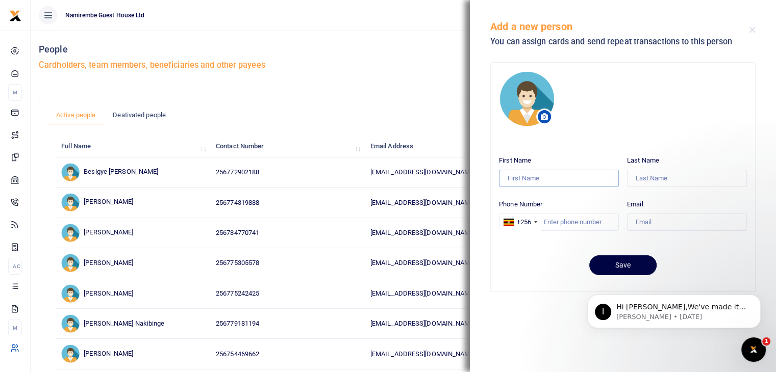 This screenshot has height=372, width=776. I want to click on a: Active people, so click(76, 115).